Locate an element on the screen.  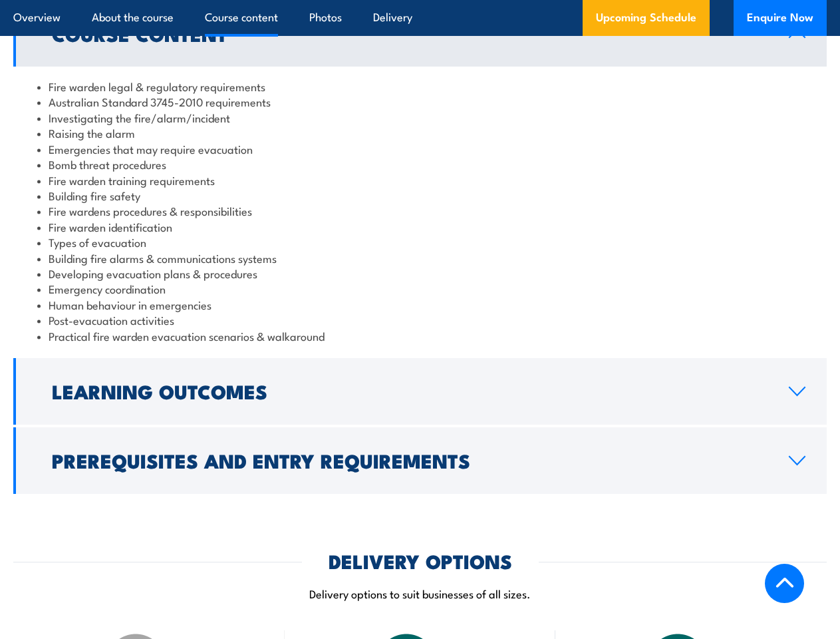
li: Fire warden training requirements is located at coordinates (419, 179).